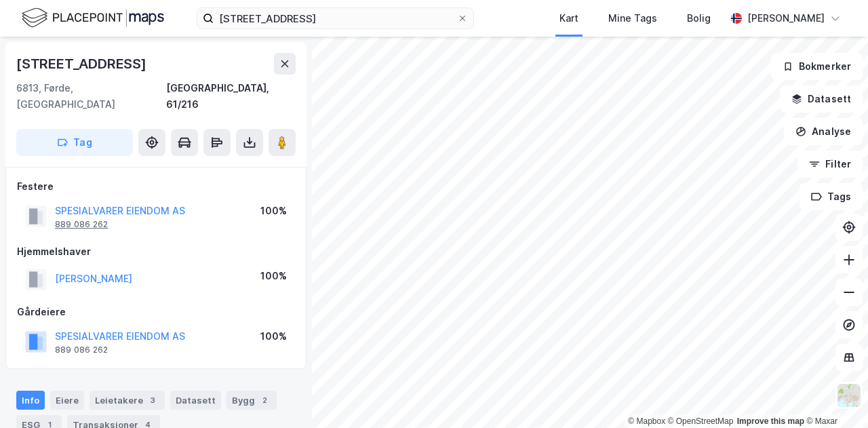 The height and width of the screenshot is (428, 868). What do you see at coordinates (195, 400) in the screenshot?
I see `div: Datasett` at bounding box center [195, 400].